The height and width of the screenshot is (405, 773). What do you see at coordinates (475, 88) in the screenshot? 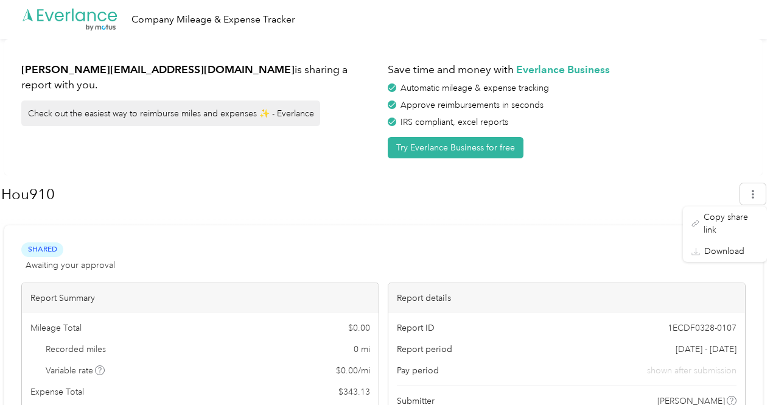
I see `span: Automatic mileage & expense tracking` at bounding box center [475, 88].